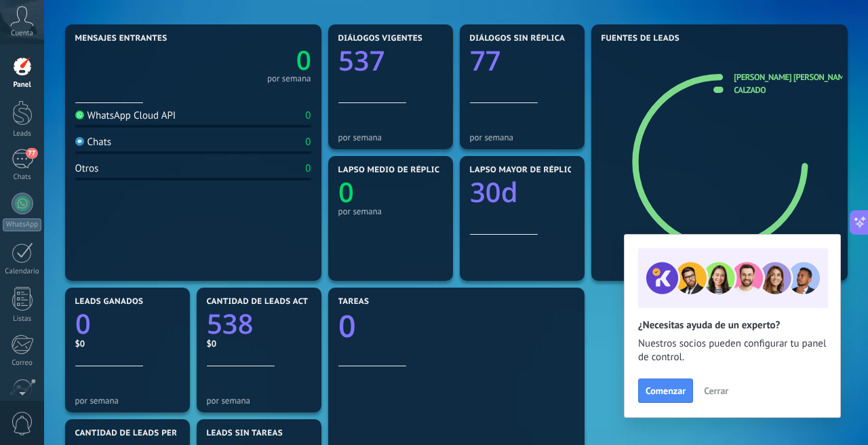 The image size is (868, 445). Describe the element at coordinates (125, 115) in the screenshot. I see `div: WhatsApp Cloud API` at that location.